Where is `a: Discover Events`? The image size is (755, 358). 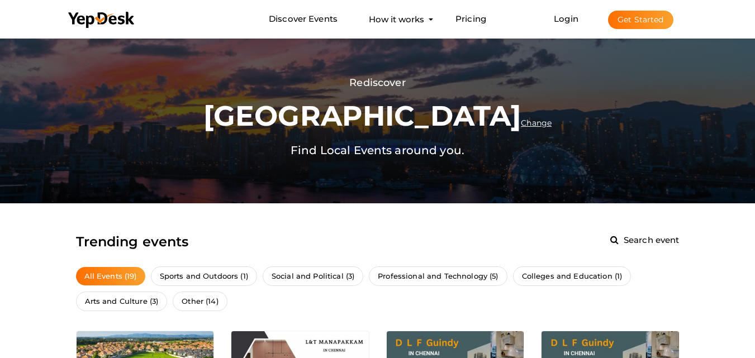 a: Discover Events is located at coordinates (303, 19).